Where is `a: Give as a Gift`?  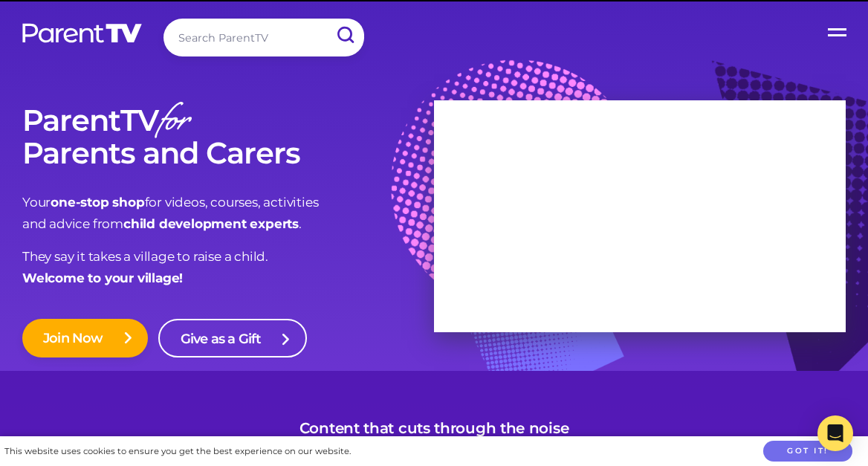
a: Give as a Gift is located at coordinates (232, 338).